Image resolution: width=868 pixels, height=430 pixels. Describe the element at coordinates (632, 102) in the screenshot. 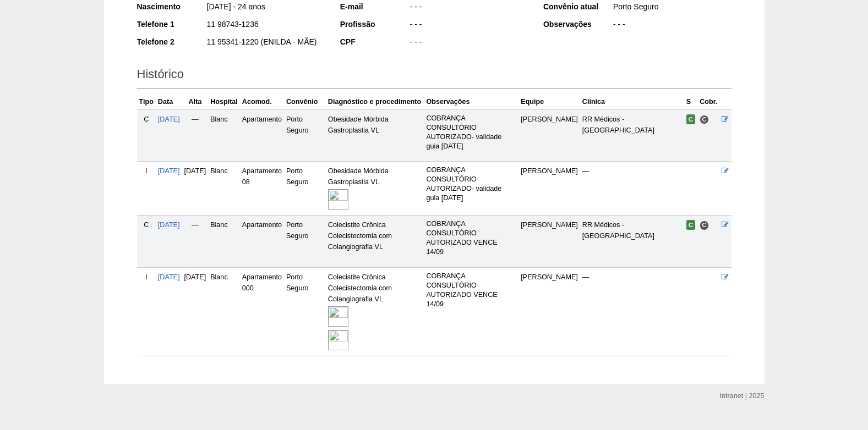

I see `th: Clínica` at that location.